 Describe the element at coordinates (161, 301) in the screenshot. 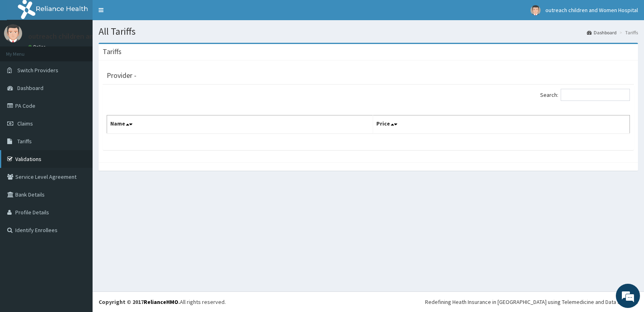

I see `a: RelianceHMO` at that location.